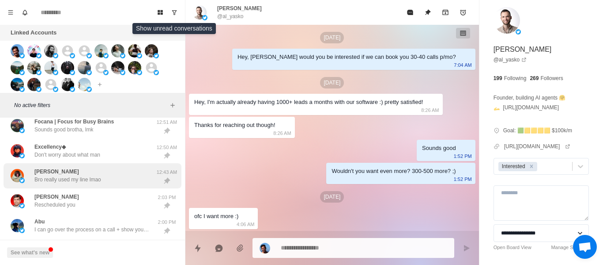  Describe the element at coordinates (513, 247) in the screenshot. I see `a: Open Board View` at that location.